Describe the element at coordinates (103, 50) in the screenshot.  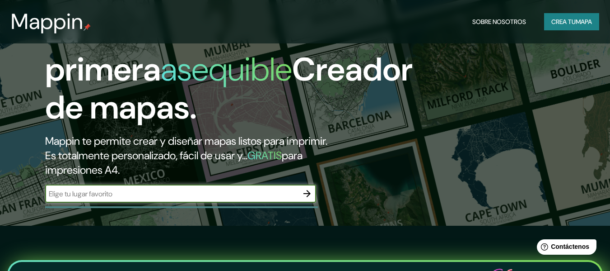
I see `font: La primera` at that location.